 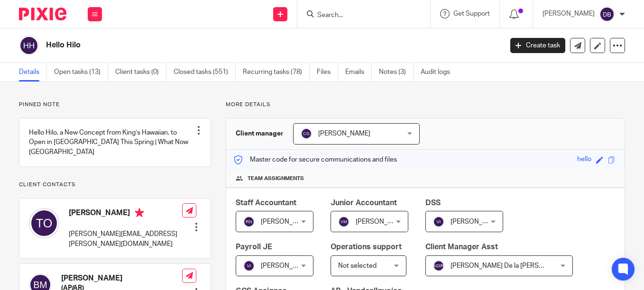 What do you see at coordinates (115, 185) in the screenshot?
I see `p: Client contacts` at bounding box center [115, 185].